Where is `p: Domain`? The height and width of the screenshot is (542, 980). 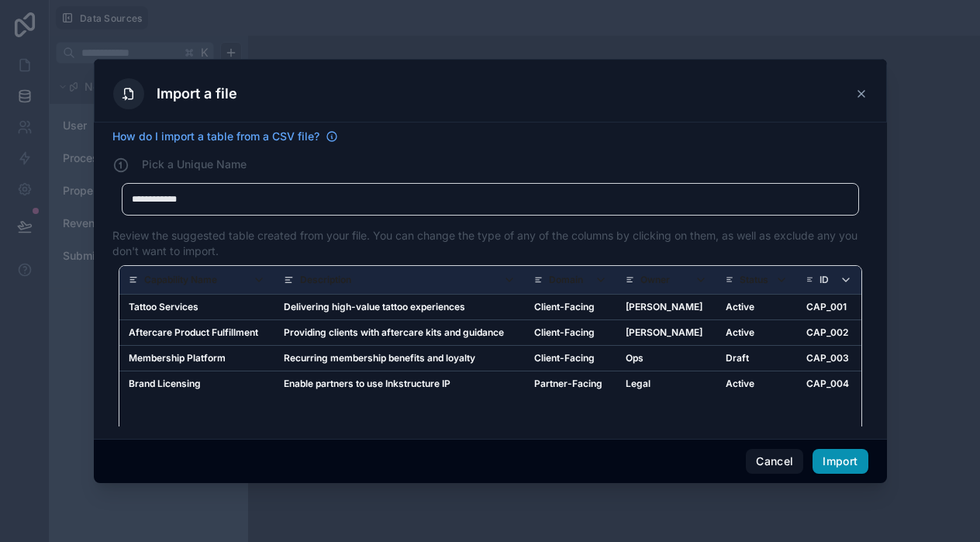 p: Domain is located at coordinates (566, 280).